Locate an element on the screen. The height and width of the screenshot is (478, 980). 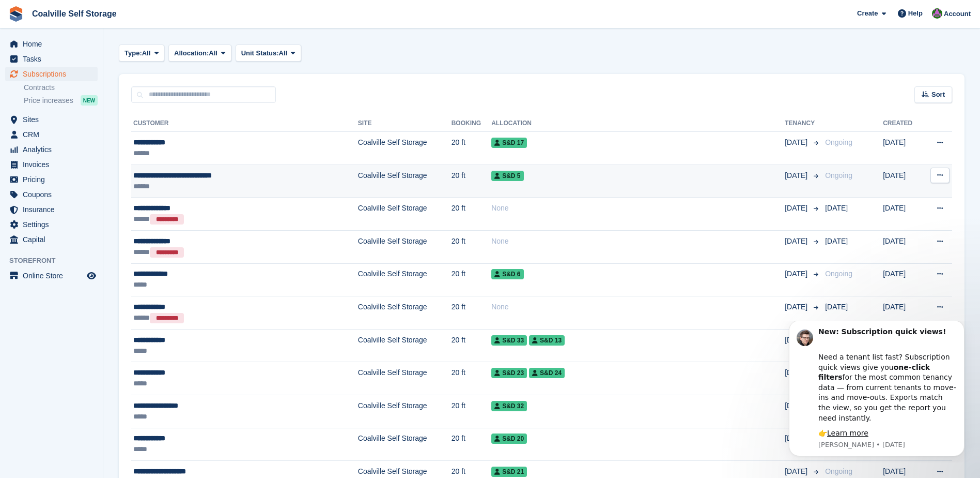
span: S&D 23 is located at coordinates (509, 373).